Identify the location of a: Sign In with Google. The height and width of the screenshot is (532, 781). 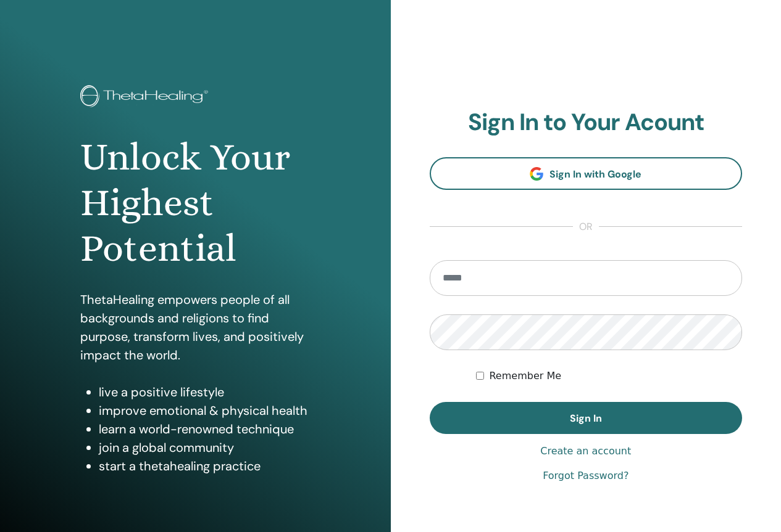
(586, 173).